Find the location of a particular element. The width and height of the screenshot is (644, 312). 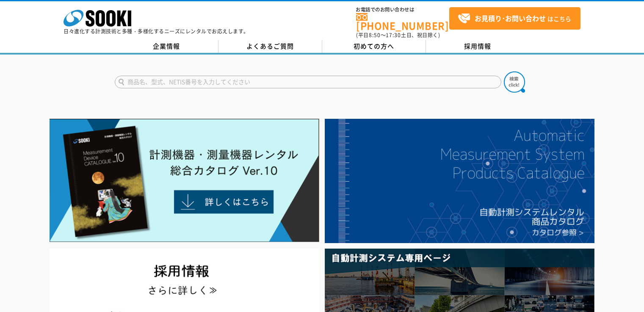

span: 8:50 is located at coordinates (375, 35).